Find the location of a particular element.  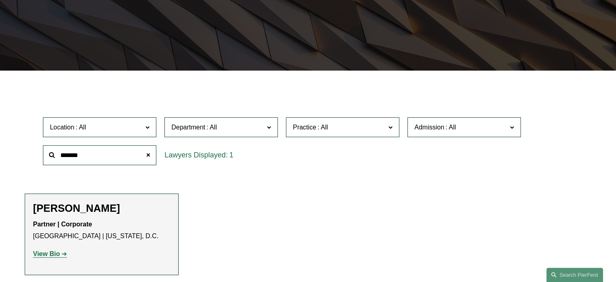

span: 1 is located at coordinates (231, 155).